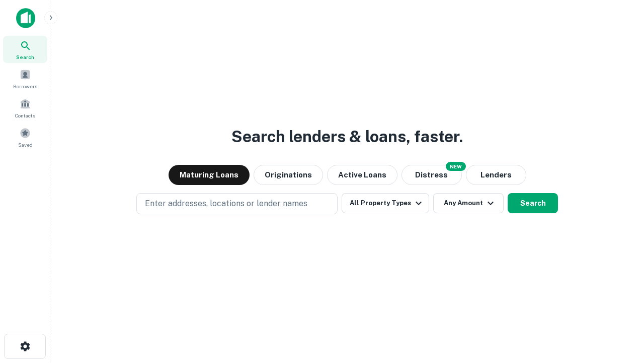  What do you see at coordinates (497, 175) in the screenshot?
I see `button: Lenders` at bounding box center [497, 175].